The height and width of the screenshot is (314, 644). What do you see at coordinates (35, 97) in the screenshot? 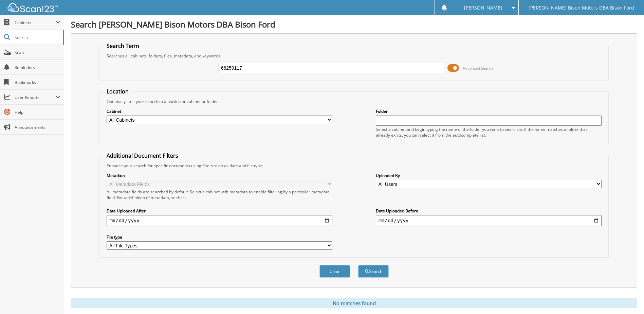
I see `span: User Reports` at bounding box center [35, 97].